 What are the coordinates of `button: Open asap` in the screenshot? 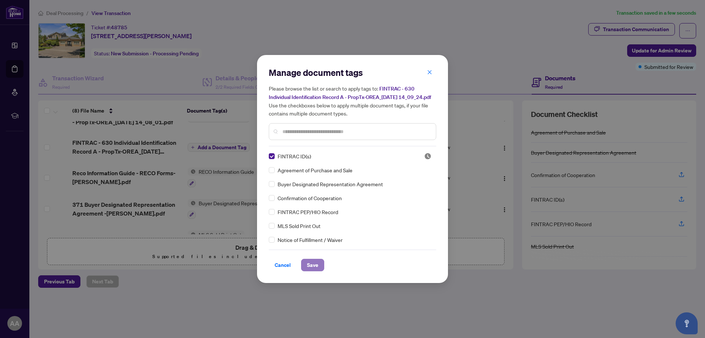 It's located at (686, 324).